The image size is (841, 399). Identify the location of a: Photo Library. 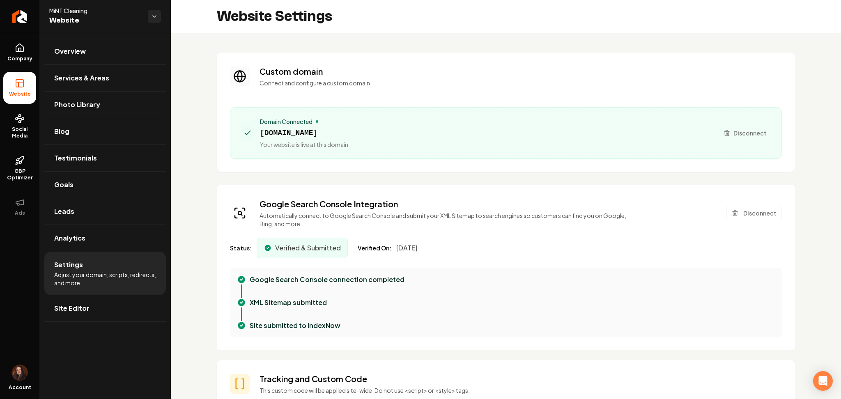
(105, 105).